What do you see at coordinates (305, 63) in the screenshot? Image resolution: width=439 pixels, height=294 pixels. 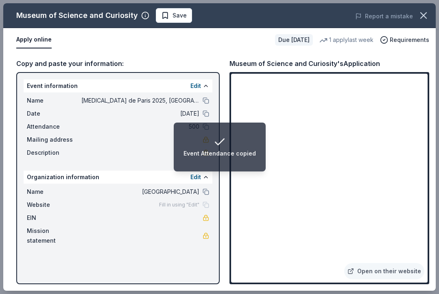 I see `div: Museum of Science and Curiosity's Application` at bounding box center [305, 63].